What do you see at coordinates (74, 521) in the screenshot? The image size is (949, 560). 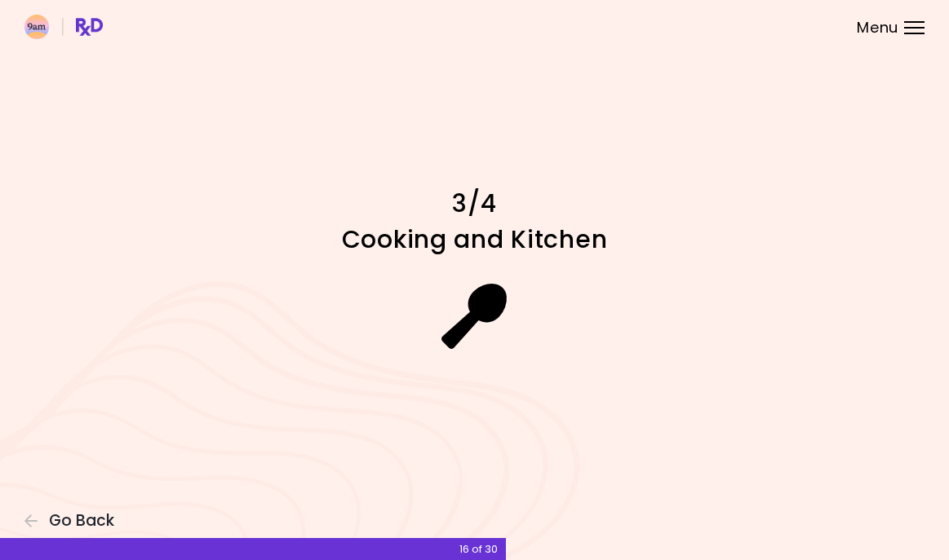 I see `button: Go Back` at bounding box center [74, 521].